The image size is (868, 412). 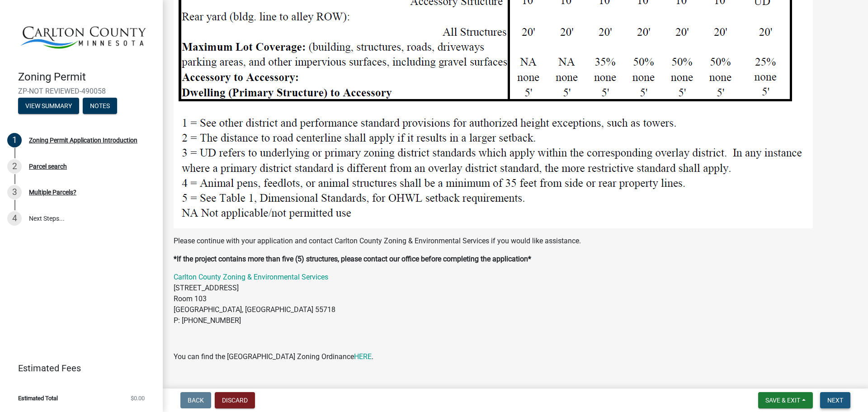 What do you see at coordinates (251, 277) in the screenshot?
I see `a: Carlton County Zoning & Environmental Services` at bounding box center [251, 277].